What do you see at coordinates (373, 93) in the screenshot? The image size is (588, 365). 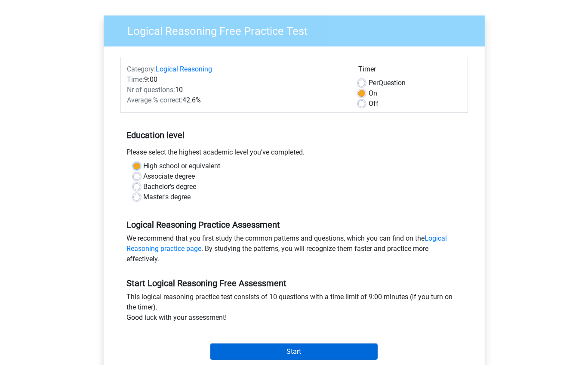 I see `label: On` at bounding box center [373, 93].